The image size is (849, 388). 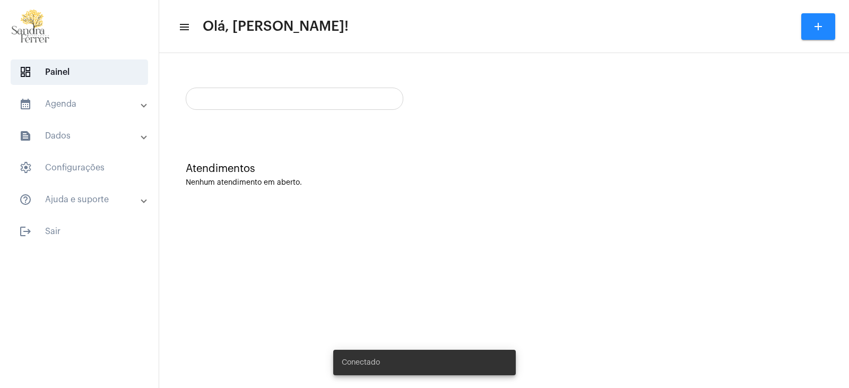 What do you see at coordinates (79, 72) in the screenshot?
I see `span: Painel` at bounding box center [79, 72].